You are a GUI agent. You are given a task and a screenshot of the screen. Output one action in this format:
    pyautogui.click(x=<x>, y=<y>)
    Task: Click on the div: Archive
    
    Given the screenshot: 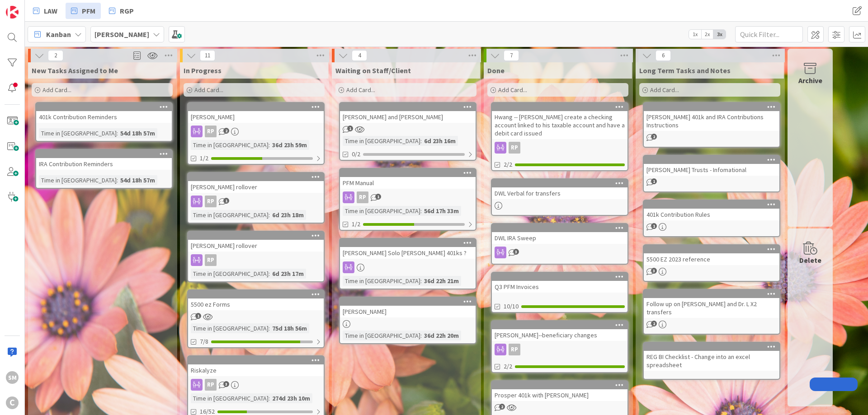 What is the action you would take?
    pyautogui.click(x=810, y=80)
    